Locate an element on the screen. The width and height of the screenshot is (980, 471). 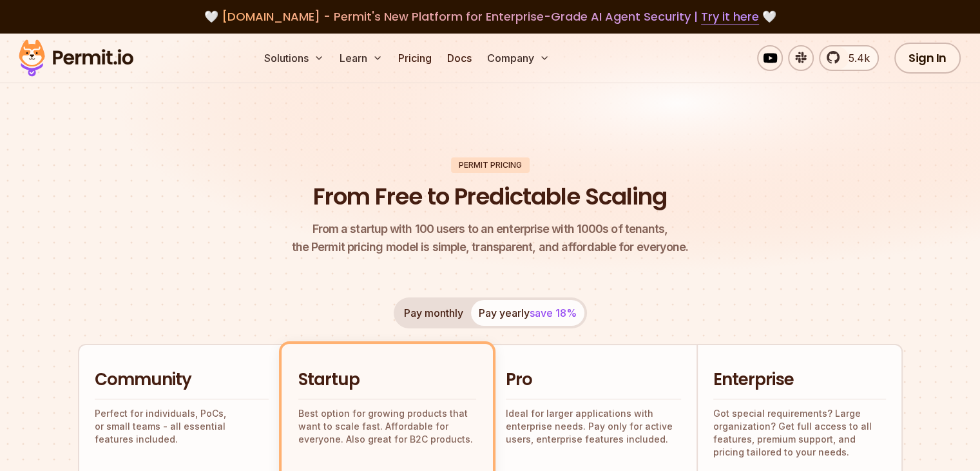
a: Docs is located at coordinates (459, 58).